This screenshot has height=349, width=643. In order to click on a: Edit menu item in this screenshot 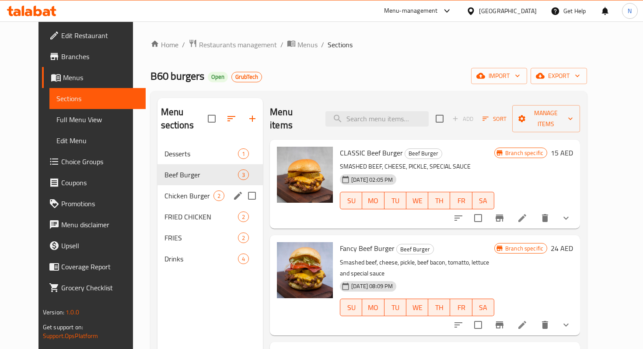, I will do `click(522, 218)`.